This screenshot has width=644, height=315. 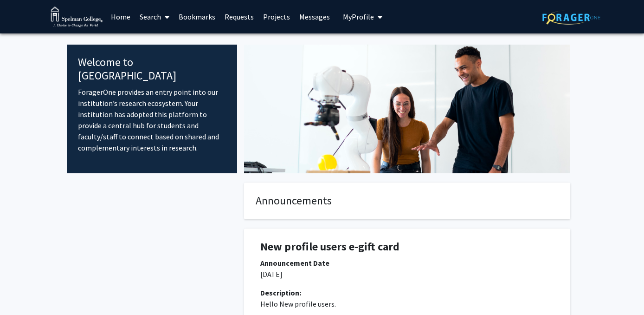 What do you see at coordinates (152, 120) in the screenshot?
I see `p: ForagerOne provides an entry point into our institution’s research ecosystem. Your institution ha...` at bounding box center [152, 120].